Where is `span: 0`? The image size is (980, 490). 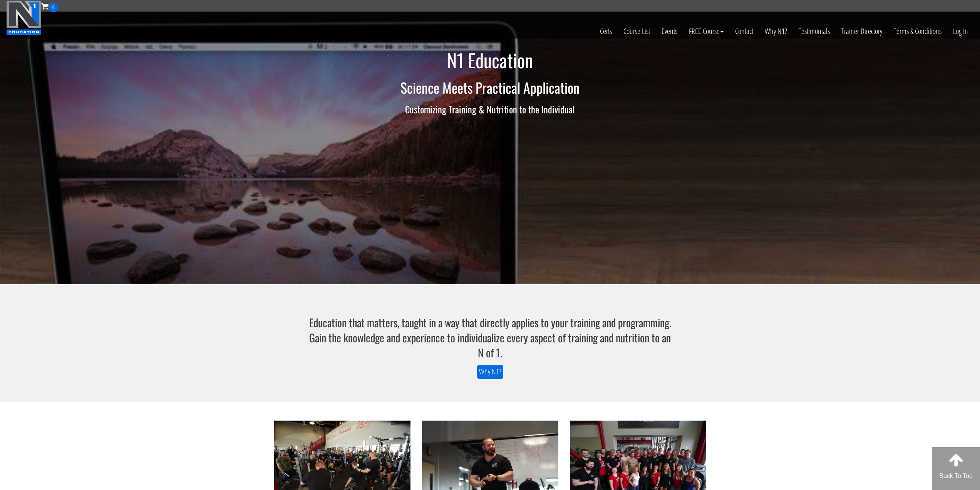 span: 0 is located at coordinates (53, 7).